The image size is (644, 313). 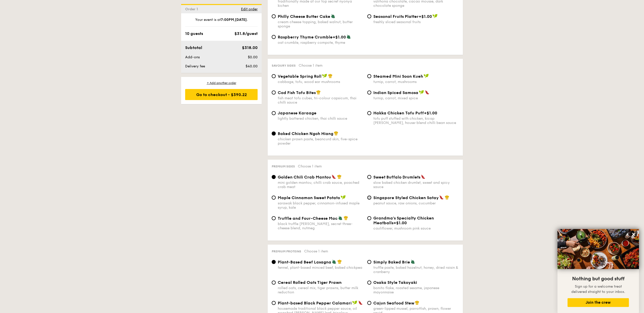 What do you see at coordinates (284, 65) in the screenshot?
I see `span: Savoury sides` at bounding box center [284, 65].